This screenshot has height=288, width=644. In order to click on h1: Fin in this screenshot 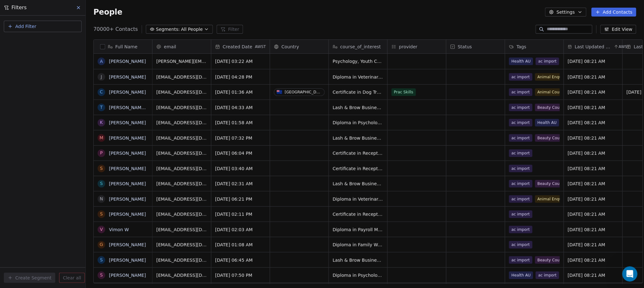, I will do `click(34, 5)`.